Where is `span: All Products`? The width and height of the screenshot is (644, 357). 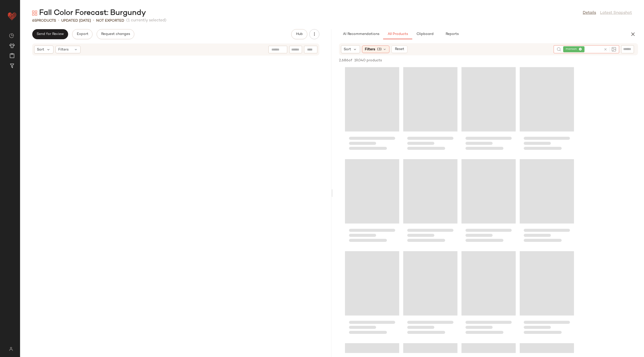
span: All Products is located at coordinates (398, 34).